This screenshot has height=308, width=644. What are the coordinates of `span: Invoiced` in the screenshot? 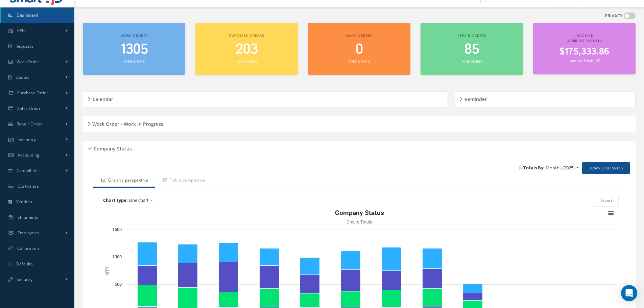 It's located at (584, 36).